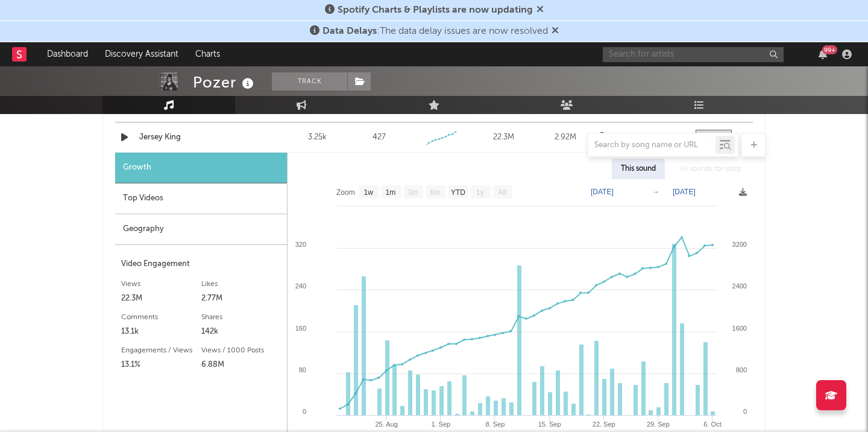 This screenshot has width=868, height=432. What do you see at coordinates (693, 54) in the screenshot?
I see `input: Search for artists` at bounding box center [693, 54].